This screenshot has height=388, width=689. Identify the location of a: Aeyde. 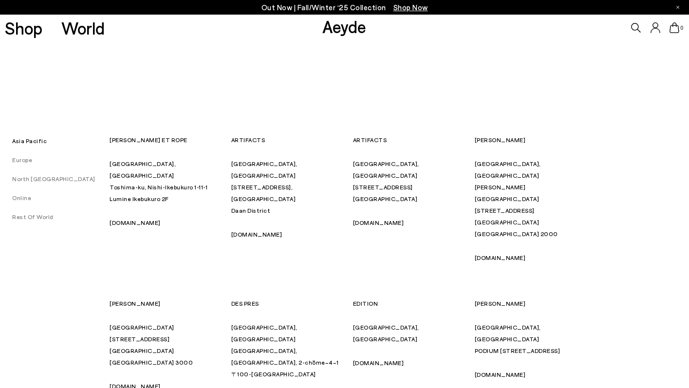
(344, 26).